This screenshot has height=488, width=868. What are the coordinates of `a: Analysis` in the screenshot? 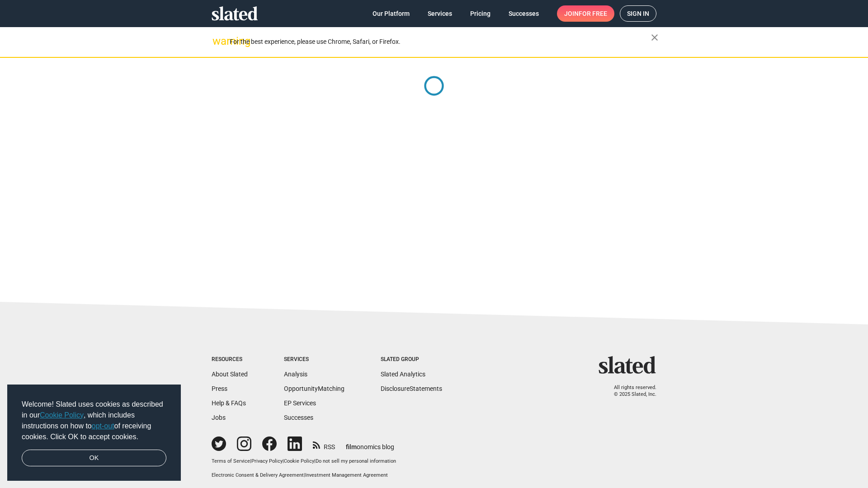 It's located at (296, 375).